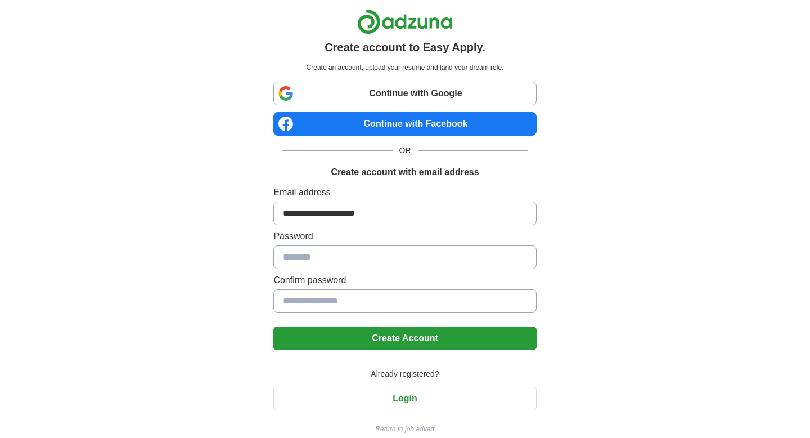  I want to click on p: Create an account, upload your resume and land your dream role., so click(404, 68).